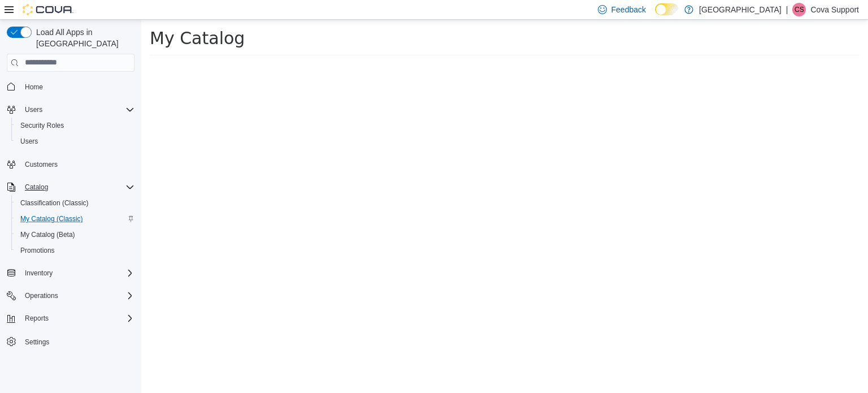 The height and width of the screenshot is (393, 868). What do you see at coordinates (75, 251) in the screenshot?
I see `button: Promotions` at bounding box center [75, 251].